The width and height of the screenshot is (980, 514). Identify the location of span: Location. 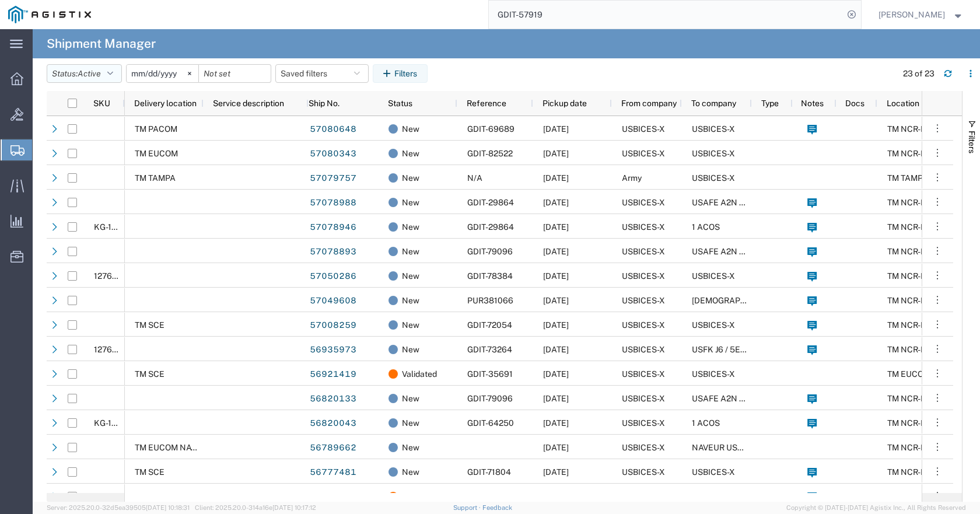
(903, 103).